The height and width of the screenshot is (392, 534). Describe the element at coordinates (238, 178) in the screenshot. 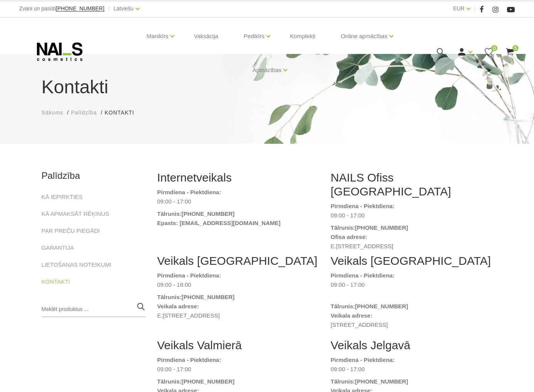

I see `h2: Internetveikals` at that location.